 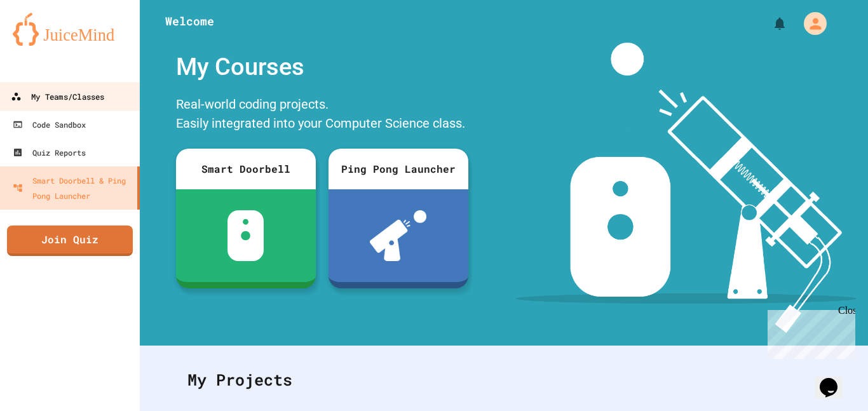 I want to click on img: sdb-white.svg, so click(x=245, y=236).